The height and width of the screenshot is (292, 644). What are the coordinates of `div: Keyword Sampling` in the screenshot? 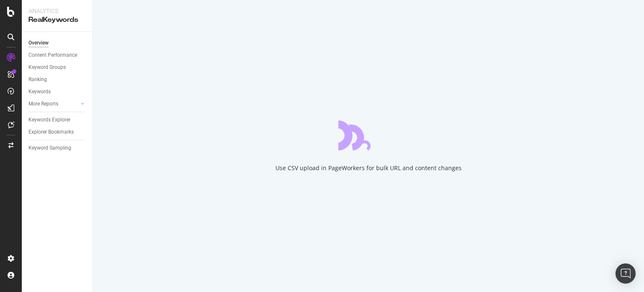 It's located at (50, 148).